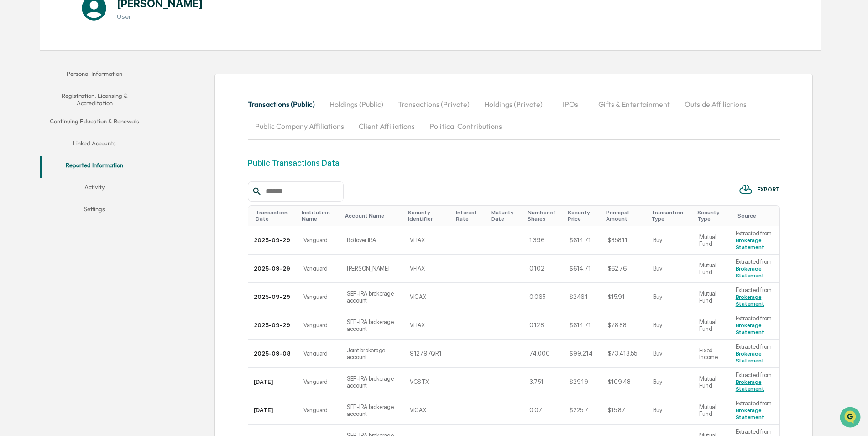 The width and height of the screenshot is (868, 436). What do you see at coordinates (87, 26) in the screenshot?
I see `p: How can we help?` at bounding box center [87, 26].